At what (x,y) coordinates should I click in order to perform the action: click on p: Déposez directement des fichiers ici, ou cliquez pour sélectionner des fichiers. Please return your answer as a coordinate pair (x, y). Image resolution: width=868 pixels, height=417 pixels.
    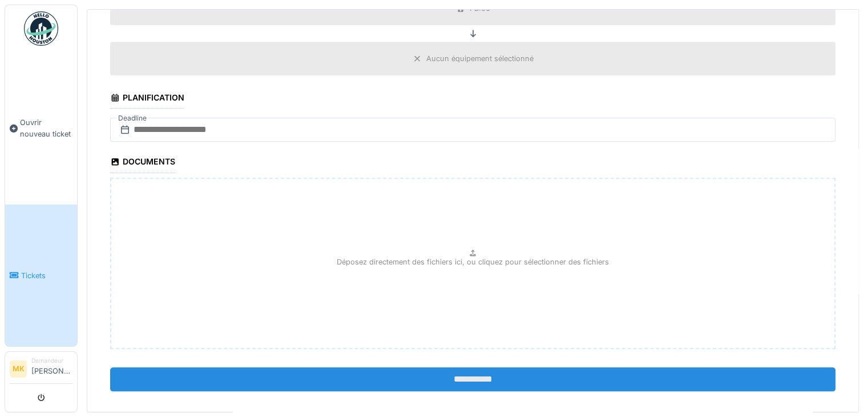
    Looking at the image, I should click on (472, 261).